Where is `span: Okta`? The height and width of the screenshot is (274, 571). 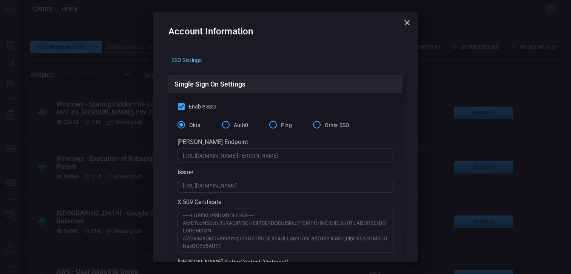 span: Okta is located at coordinates (195, 125).